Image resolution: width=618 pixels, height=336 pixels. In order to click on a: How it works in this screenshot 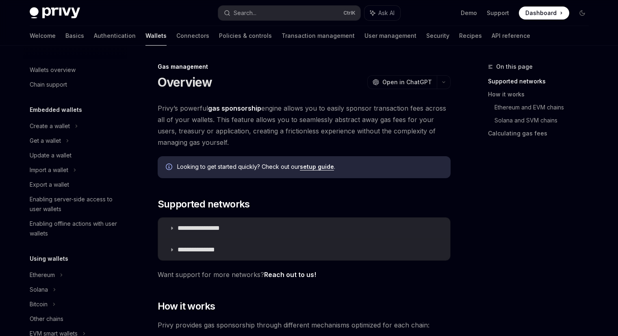, I will do `click(542, 94)`.